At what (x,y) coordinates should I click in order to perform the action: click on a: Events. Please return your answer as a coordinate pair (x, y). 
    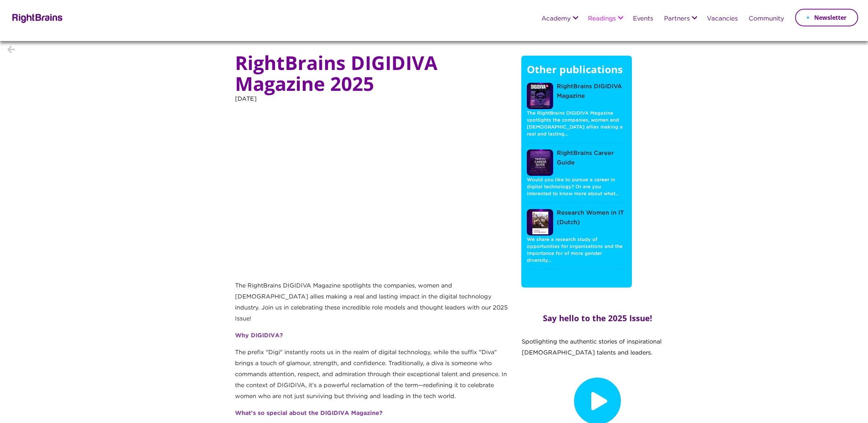
    Looking at the image, I should click on (643, 19).